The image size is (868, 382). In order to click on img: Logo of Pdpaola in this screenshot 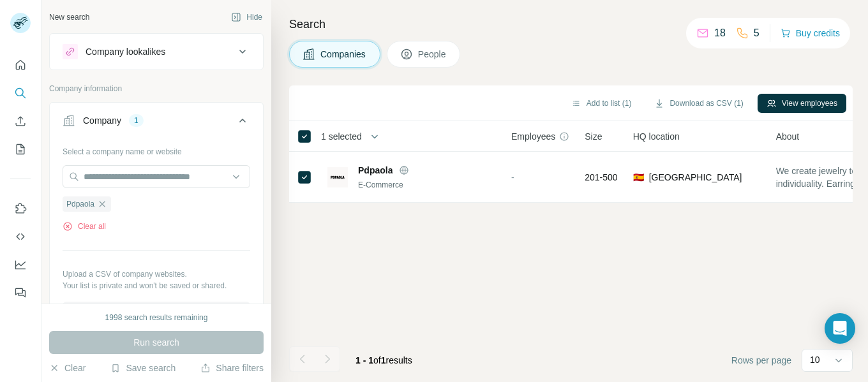, I will do `click(338, 178)`.